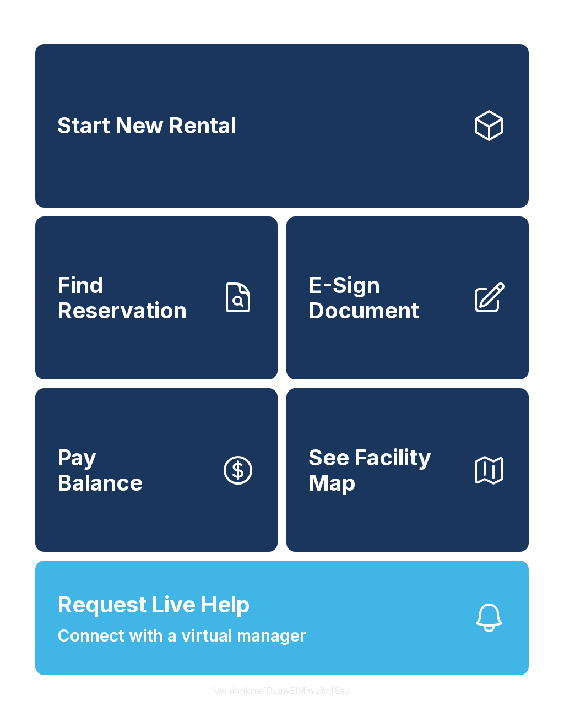 The width and height of the screenshot is (564, 728). I want to click on span: Request Live Help, so click(154, 604).